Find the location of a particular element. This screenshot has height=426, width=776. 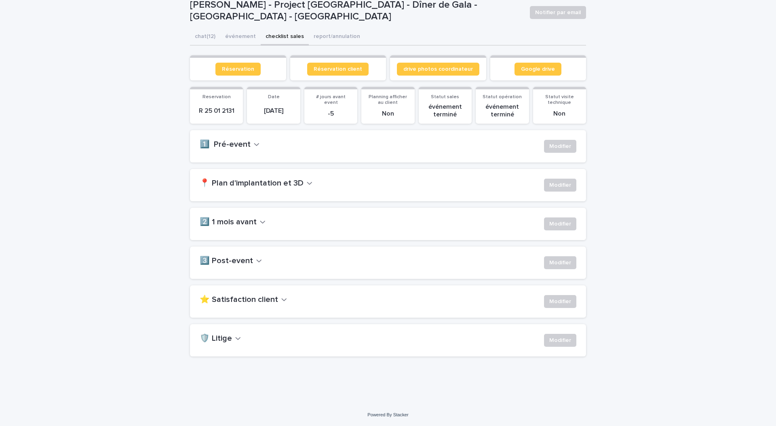

h2: 🛡️ Litige is located at coordinates (216, 339).